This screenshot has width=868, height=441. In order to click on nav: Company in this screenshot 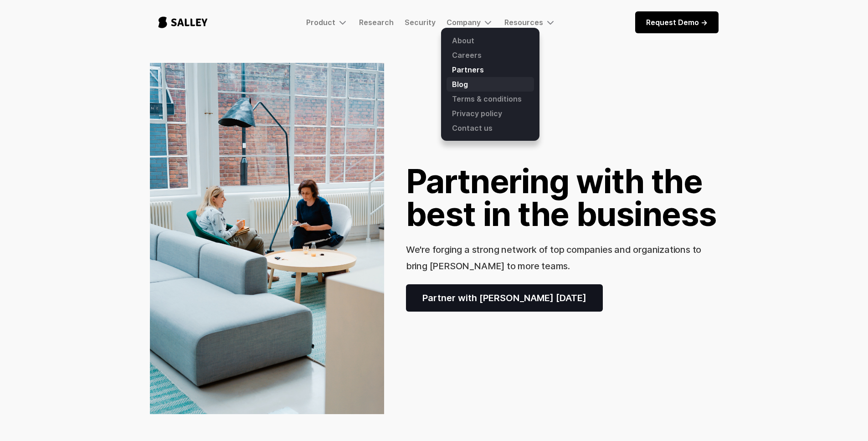, I will do `click(490, 84)`.